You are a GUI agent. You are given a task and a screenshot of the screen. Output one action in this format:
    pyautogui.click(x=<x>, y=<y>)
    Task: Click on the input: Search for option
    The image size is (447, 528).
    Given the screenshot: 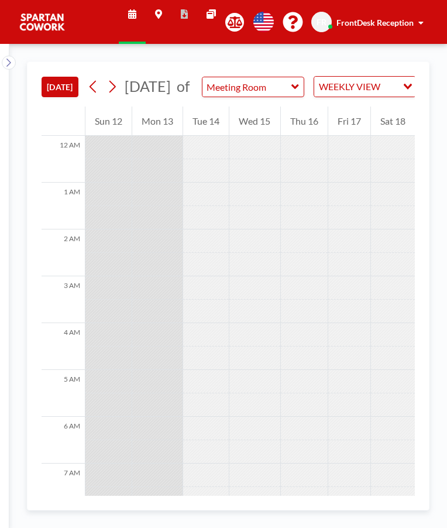 What is the action you would take?
    pyautogui.click(x=390, y=87)
    